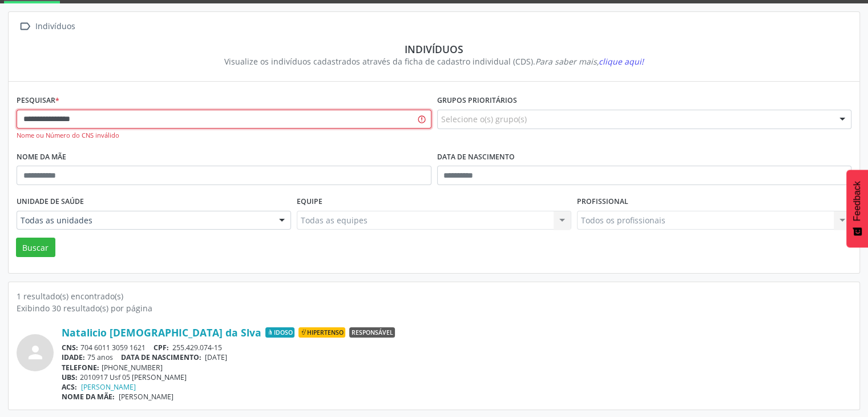 The width and height of the screenshot is (868, 417). I want to click on span: Feedback, so click(858, 201).